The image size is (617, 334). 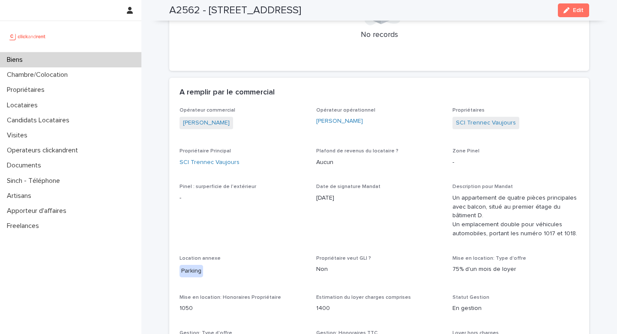 I want to click on span: Propriétaires, so click(x=469, y=110).